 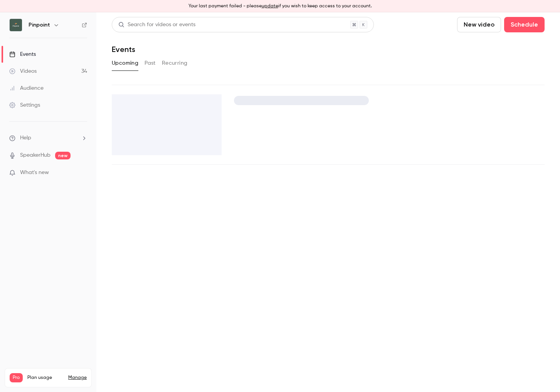 I want to click on button: Recurring, so click(x=174, y=63).